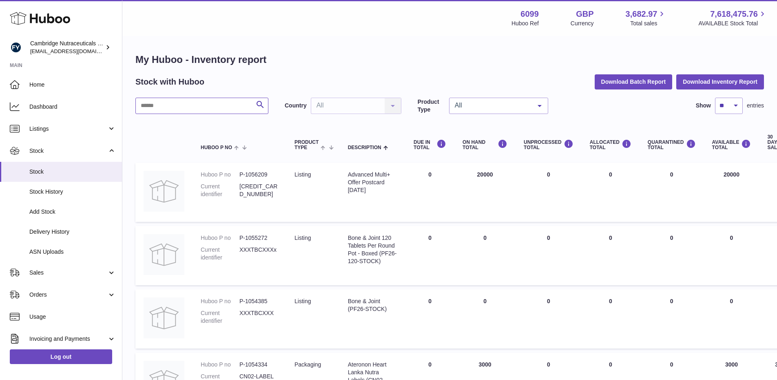  Describe the element at coordinates (61, 356) in the screenshot. I see `a: Log out` at that location.